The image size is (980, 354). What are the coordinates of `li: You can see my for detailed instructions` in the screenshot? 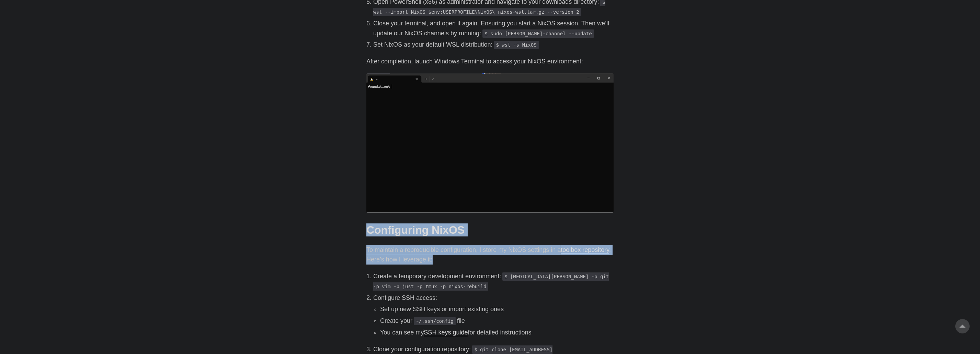 It's located at (497, 333).